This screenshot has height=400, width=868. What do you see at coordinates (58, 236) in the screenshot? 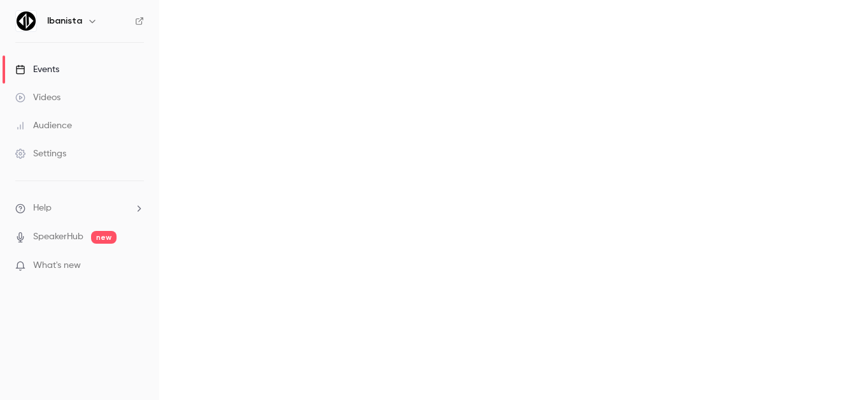
I see `a: SpeakerHub` at bounding box center [58, 236].